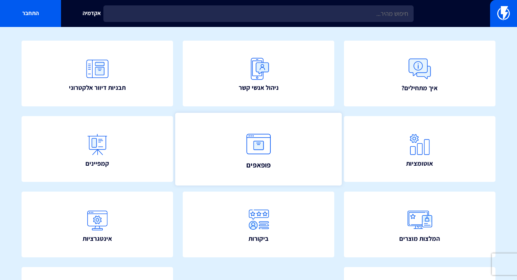  I want to click on span: אוטומציות, so click(420, 163).